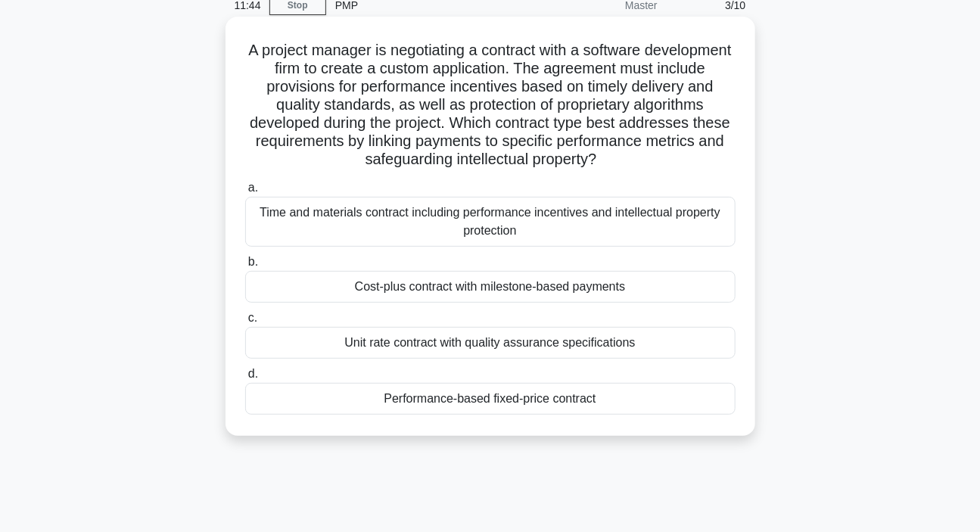  What do you see at coordinates (490, 105) in the screenshot?
I see `h5: A project manager is negotiating a contract with a software development firm to create a custom a...` at bounding box center [490, 105].